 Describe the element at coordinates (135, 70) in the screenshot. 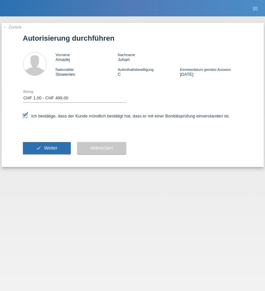

I see `span: Aufenthaltsbewilligung` at that location.